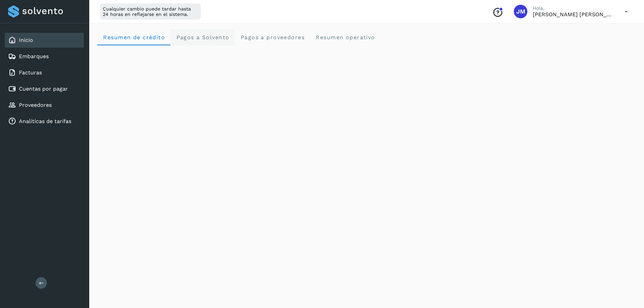 The image size is (644, 308). Describe the element at coordinates (34, 56) in the screenshot. I see `a: Embarques` at that location.